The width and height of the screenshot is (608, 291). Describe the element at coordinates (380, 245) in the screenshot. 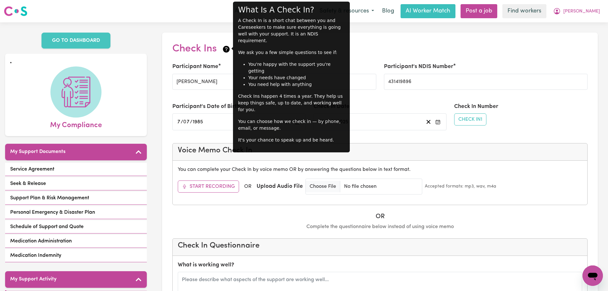

I see `h4: Check In Questionnaire` at that location.